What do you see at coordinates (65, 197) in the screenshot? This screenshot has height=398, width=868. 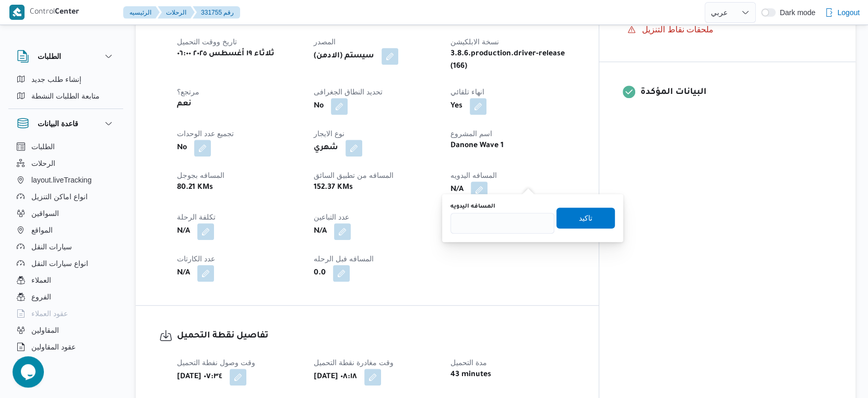 I see `button: انواع اماكن التنزيل` at bounding box center [65, 197].